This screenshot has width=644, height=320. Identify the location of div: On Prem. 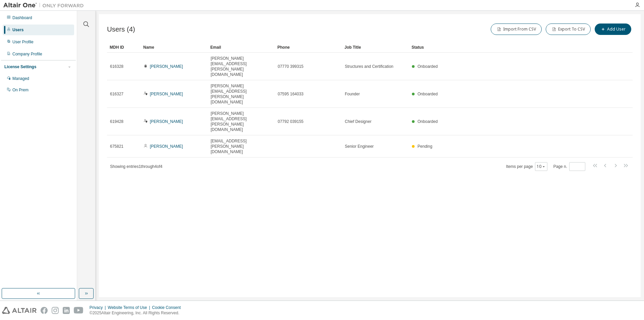
(21, 90).